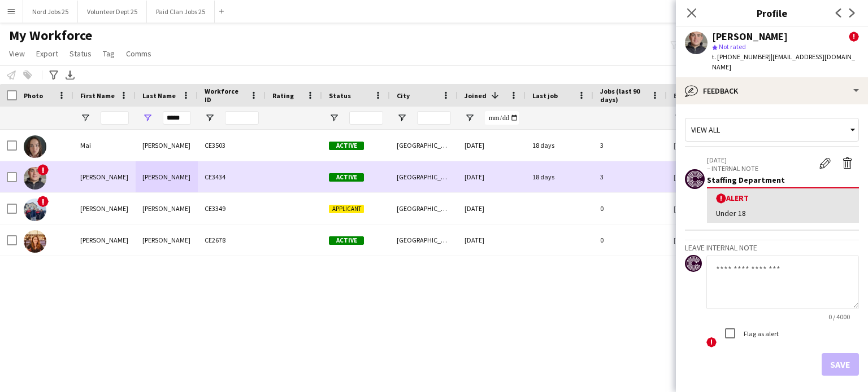  I want to click on input: Workforce ID Filter Input, so click(242, 118).